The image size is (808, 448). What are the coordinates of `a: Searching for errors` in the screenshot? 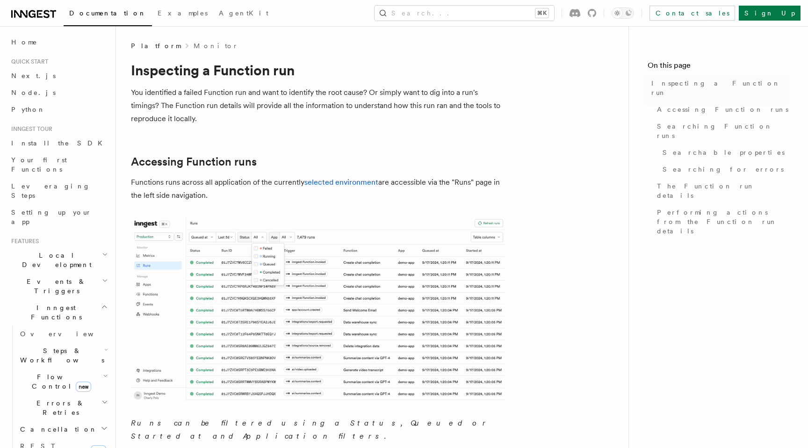 It's located at (724, 169).